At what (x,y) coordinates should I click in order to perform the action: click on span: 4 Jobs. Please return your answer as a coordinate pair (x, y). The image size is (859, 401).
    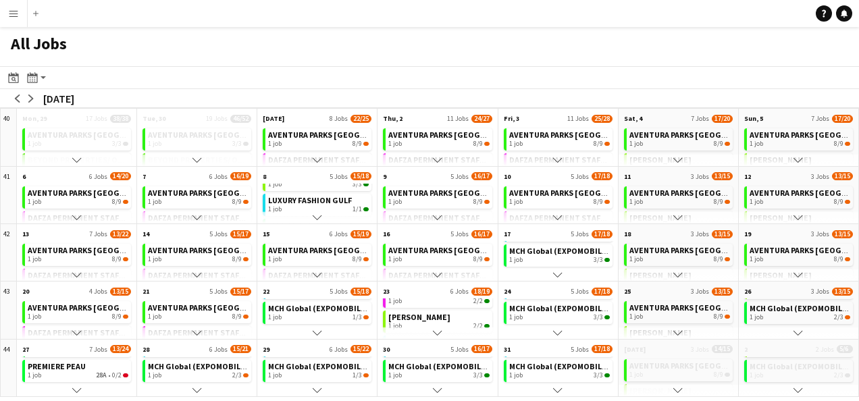
    Looking at the image, I should click on (98, 291).